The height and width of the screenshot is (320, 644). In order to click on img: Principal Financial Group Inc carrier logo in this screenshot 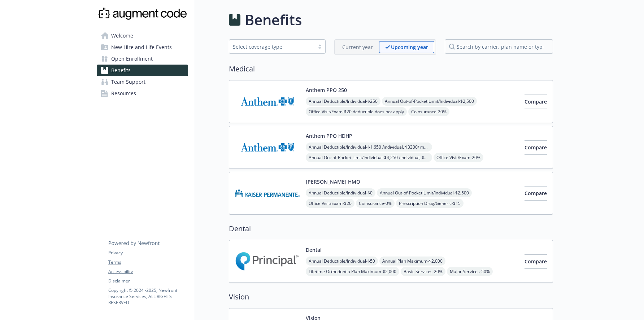, I will do `click(268, 261)`.